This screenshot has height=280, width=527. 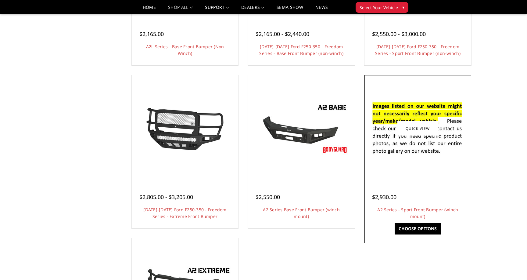 What do you see at coordinates (166, 197) in the screenshot?
I see `span: $2,805.00 - $3,205.00` at bounding box center [166, 197].